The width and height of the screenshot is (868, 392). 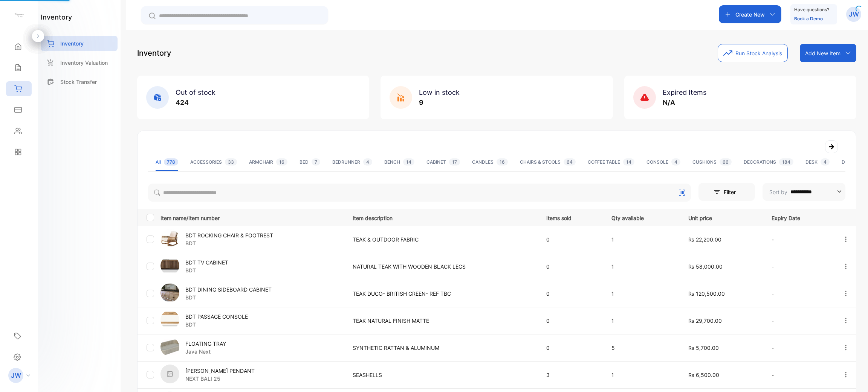 I want to click on div: CONSOLE, so click(x=663, y=162).